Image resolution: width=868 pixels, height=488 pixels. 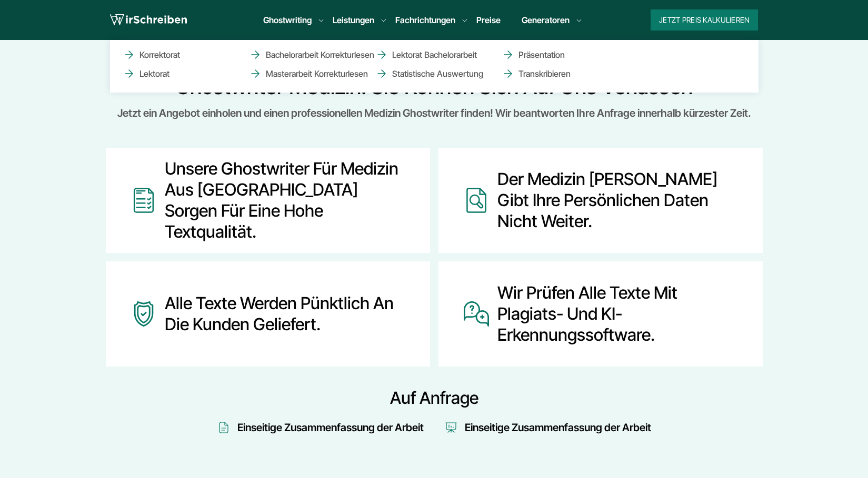 What do you see at coordinates (143, 201) in the screenshot?
I see `img: Unsere Ghostwriter für Medizin aus Österreich sorgen für eine hohe Textqualität.` at bounding box center [143, 201].